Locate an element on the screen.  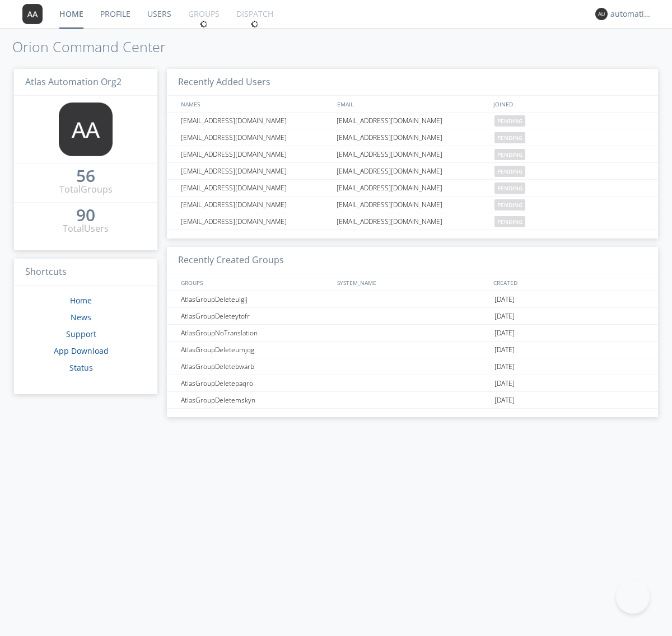
div: AtlasGroupNoTranslation is located at coordinates (255, 332).